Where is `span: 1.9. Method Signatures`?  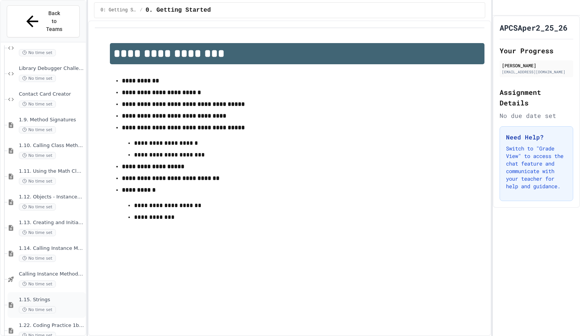
span: 1.9. Method Signatures is located at coordinates (51, 120).